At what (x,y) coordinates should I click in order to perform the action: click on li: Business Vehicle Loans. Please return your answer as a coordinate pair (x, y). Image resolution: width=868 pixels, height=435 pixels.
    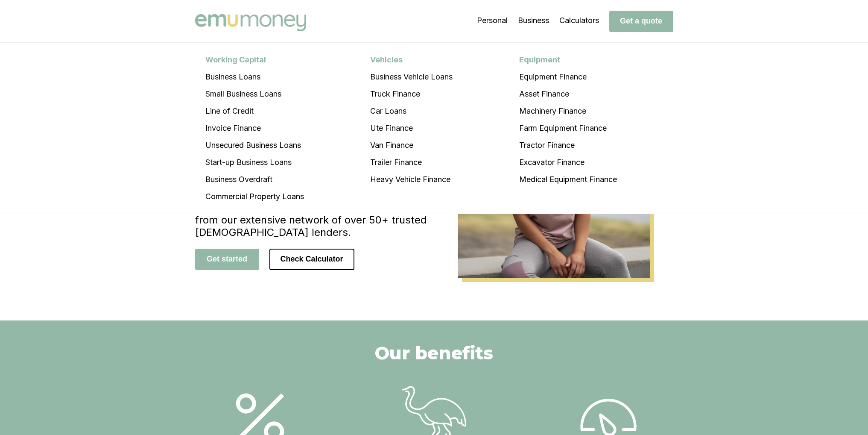
    Looking at the image, I should click on (411, 77).